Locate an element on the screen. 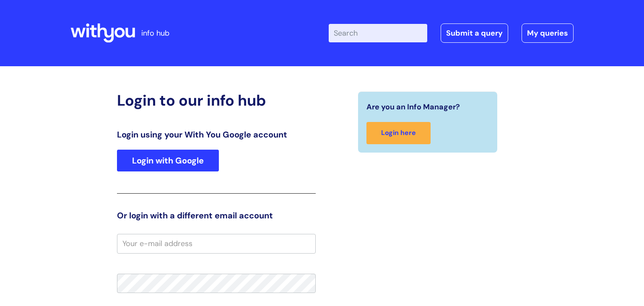 The height and width of the screenshot is (306, 644). a: Submit a query is located at coordinates (474, 33).